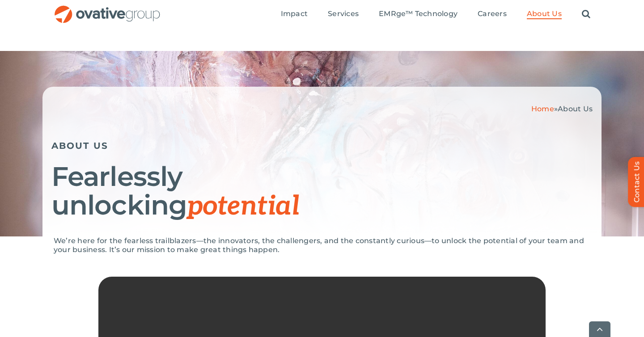  What do you see at coordinates (586, 14) in the screenshot?
I see `a: Search` at bounding box center [586, 14].